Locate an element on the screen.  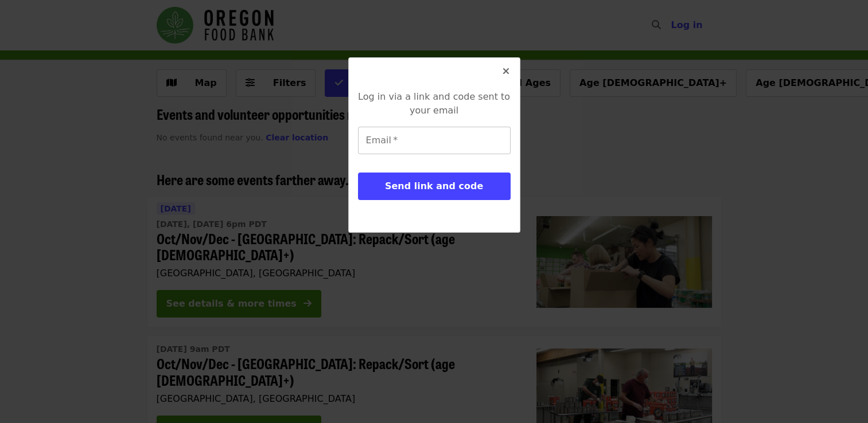
button: Close is located at coordinates (506, 72).